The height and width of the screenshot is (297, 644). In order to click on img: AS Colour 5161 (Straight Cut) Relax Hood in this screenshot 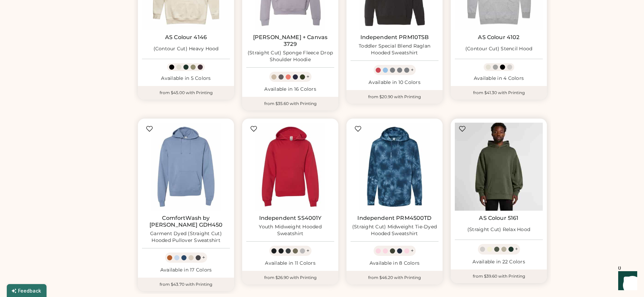, I will do `click(499, 167)`.